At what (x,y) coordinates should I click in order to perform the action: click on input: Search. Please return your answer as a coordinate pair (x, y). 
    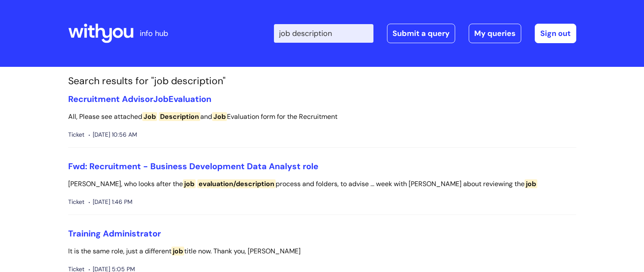
    Looking at the image, I should click on (324, 33).